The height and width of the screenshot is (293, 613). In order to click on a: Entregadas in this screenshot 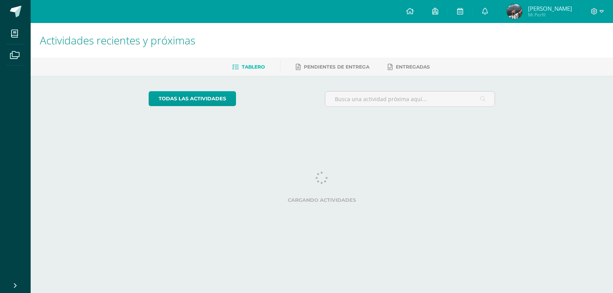, I will do `click(409, 67)`.